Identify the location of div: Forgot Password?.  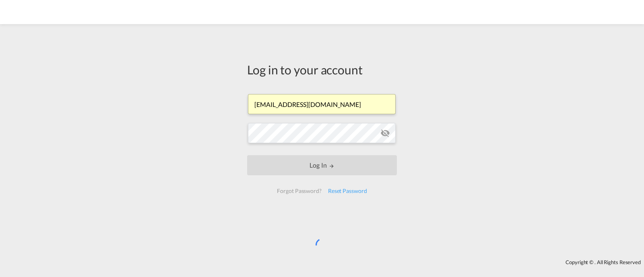
(299, 191).